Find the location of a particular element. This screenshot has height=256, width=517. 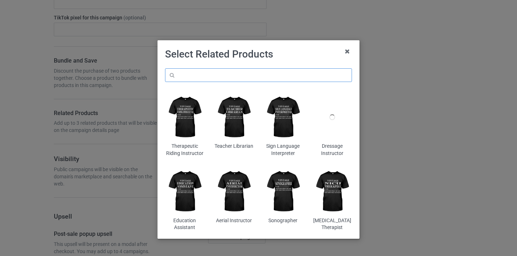

div: Dressage Instructor is located at coordinates (333, 149).